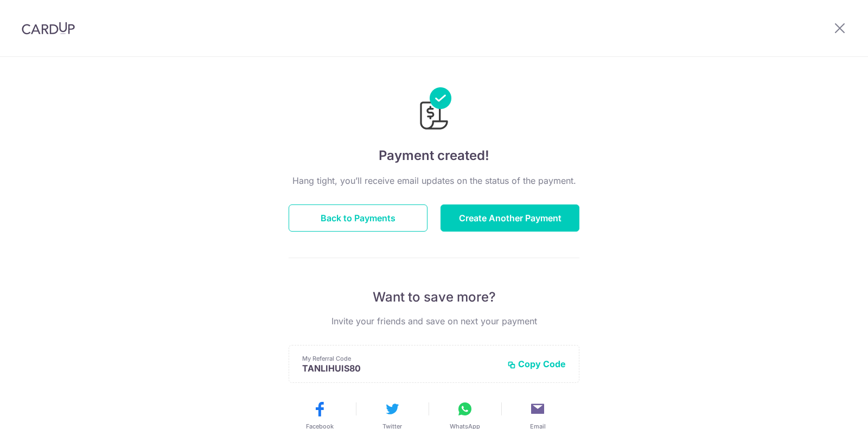 This screenshot has width=868, height=429. What do you see at coordinates (537, 363) in the screenshot?
I see `button: Copy Code` at bounding box center [537, 363].